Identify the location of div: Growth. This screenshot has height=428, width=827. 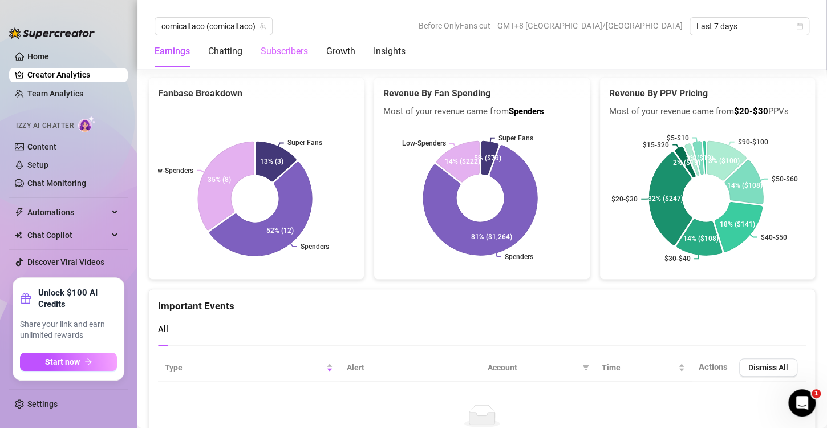
(340, 51).